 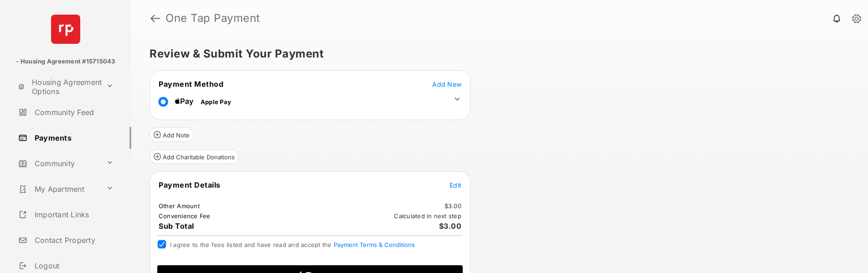 I want to click on span: Payment Method, so click(x=191, y=84).